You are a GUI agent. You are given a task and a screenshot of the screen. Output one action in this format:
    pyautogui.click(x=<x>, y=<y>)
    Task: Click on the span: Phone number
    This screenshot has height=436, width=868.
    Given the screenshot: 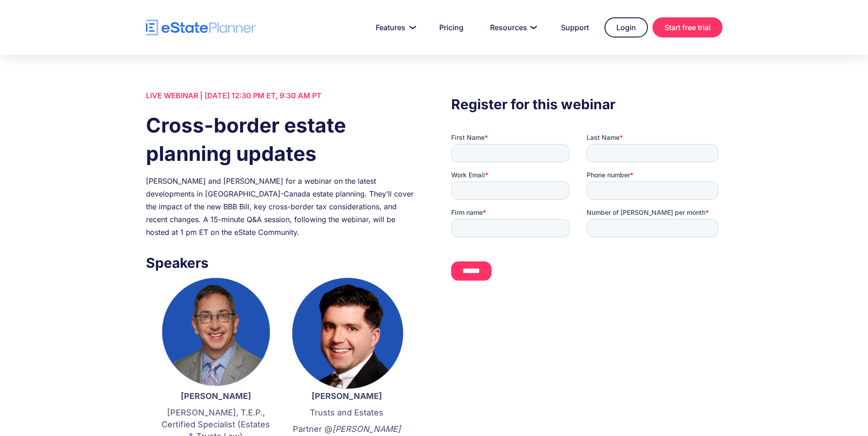 What is the action you would take?
    pyautogui.click(x=157, y=42)
    